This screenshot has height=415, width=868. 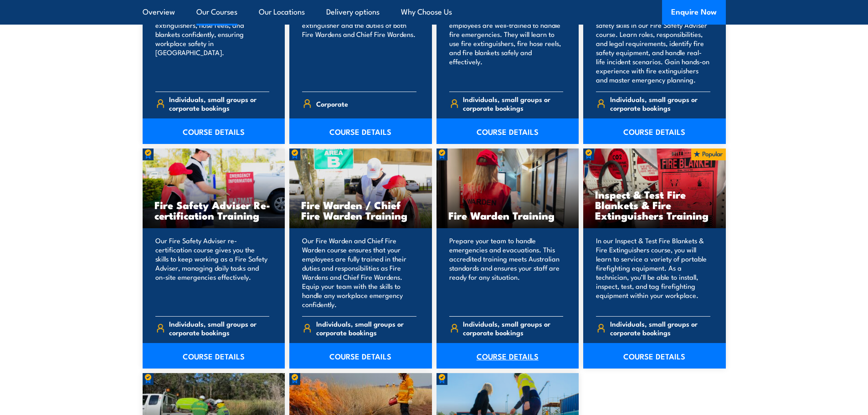 I want to click on span: Corporate, so click(x=332, y=104).